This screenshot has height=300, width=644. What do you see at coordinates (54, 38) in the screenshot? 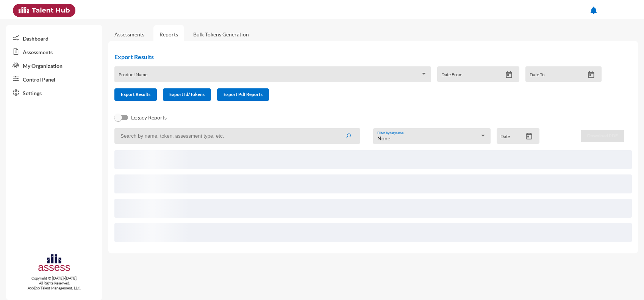
I see `a: Dashboard` at bounding box center [54, 38].